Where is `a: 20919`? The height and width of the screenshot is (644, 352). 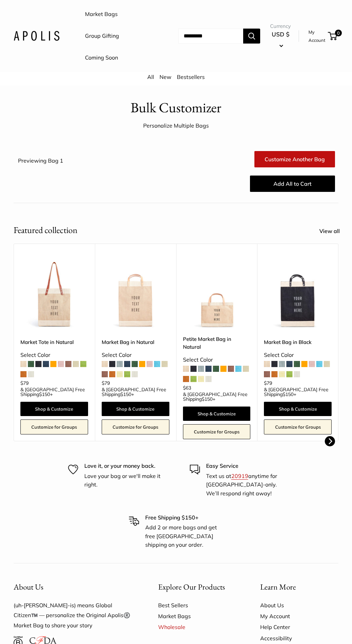
a: 20919 is located at coordinates (240, 476).